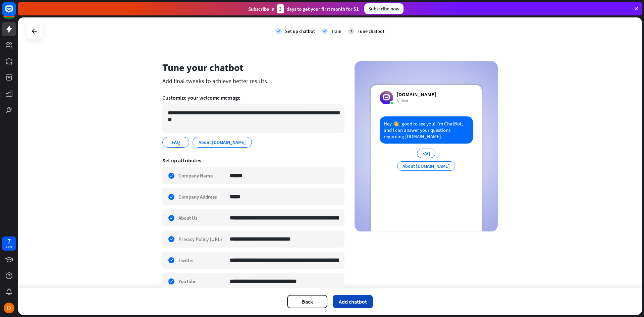 The image size is (644, 317). I want to click on div: Set up chatbot, so click(300, 31).